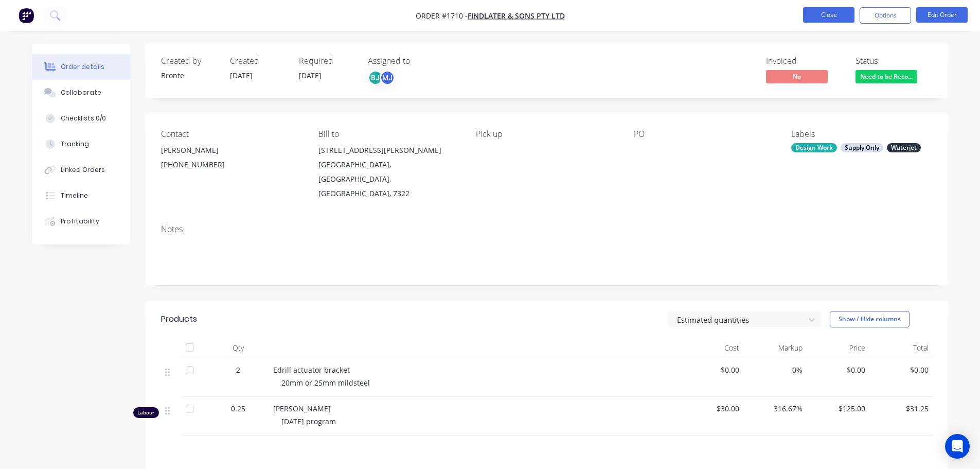 Image resolution: width=980 pixels, height=469 pixels. What do you see at coordinates (81, 169) in the screenshot?
I see `button: Linked Orders` at bounding box center [81, 169].